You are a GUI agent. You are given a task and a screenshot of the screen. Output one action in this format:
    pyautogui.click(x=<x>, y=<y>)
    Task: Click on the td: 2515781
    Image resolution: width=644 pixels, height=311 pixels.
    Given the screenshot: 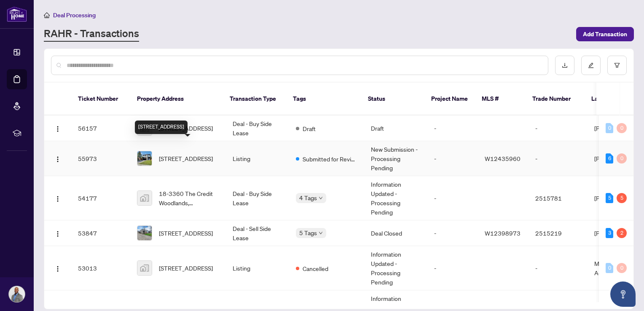 What is the action you would take?
    pyautogui.click(x=559, y=198)
    